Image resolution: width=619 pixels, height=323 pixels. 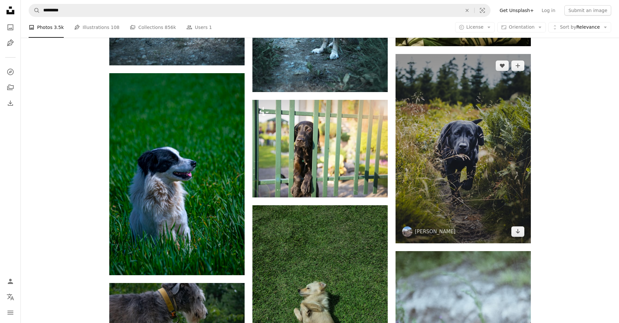 What do you see at coordinates (10, 43) in the screenshot?
I see `a: Illustrations` at bounding box center [10, 43].